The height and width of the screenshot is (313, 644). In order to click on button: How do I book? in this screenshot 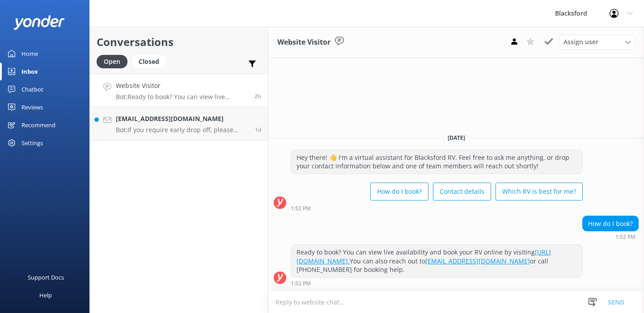, I will do `click(399, 192)`.